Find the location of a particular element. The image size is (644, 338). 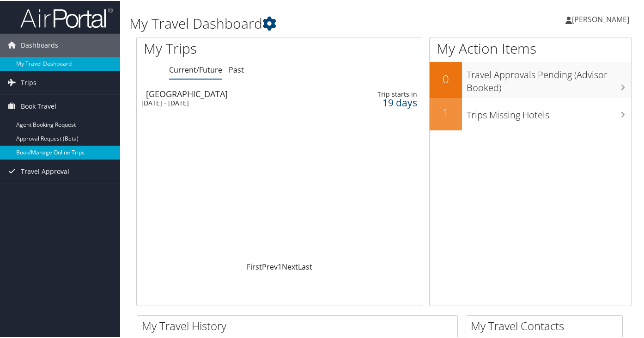

h2: My Travel Contacts is located at coordinates (547, 325).